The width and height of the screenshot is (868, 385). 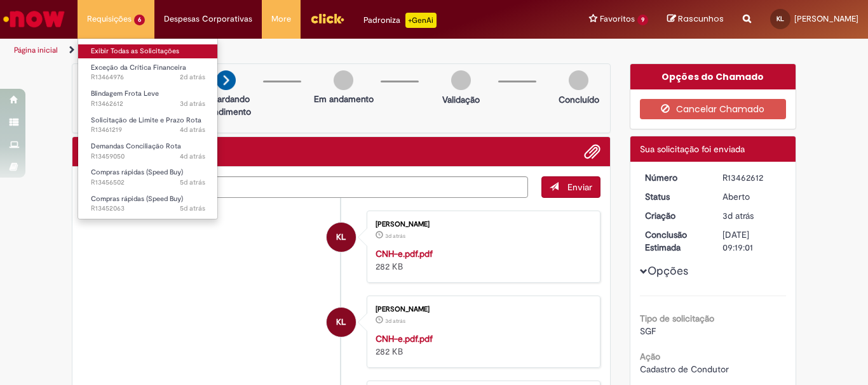 I want to click on time: 29/08/2025 14:18:47, so click(x=395, y=236).